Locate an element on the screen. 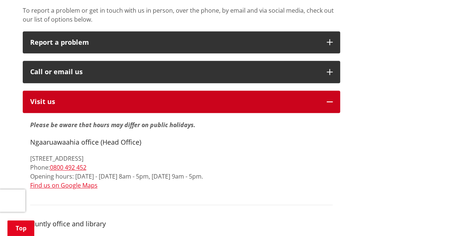 This screenshot has height=236, width=472. h4: Huntly office and library is located at coordinates (182, 224).